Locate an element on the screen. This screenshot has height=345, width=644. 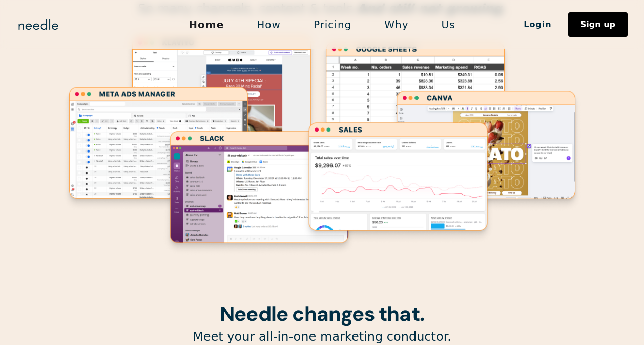
a: How is located at coordinates (269, 25).